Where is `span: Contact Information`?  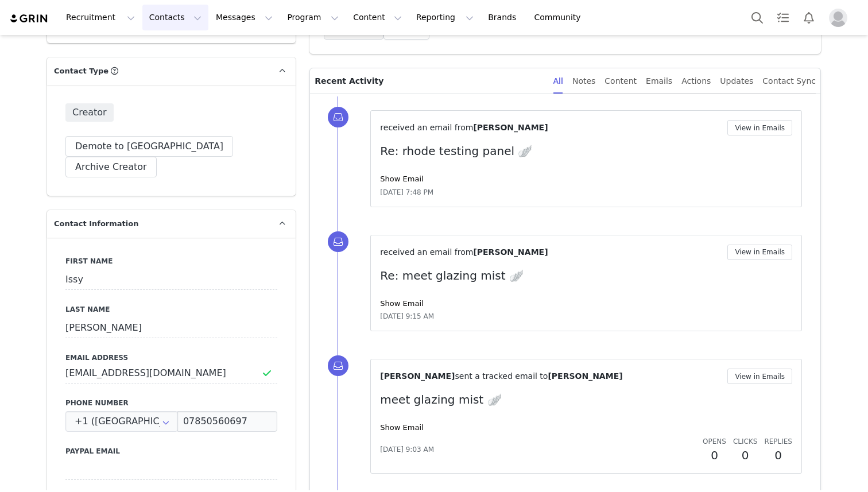 span: Contact Information is located at coordinates (96, 224).